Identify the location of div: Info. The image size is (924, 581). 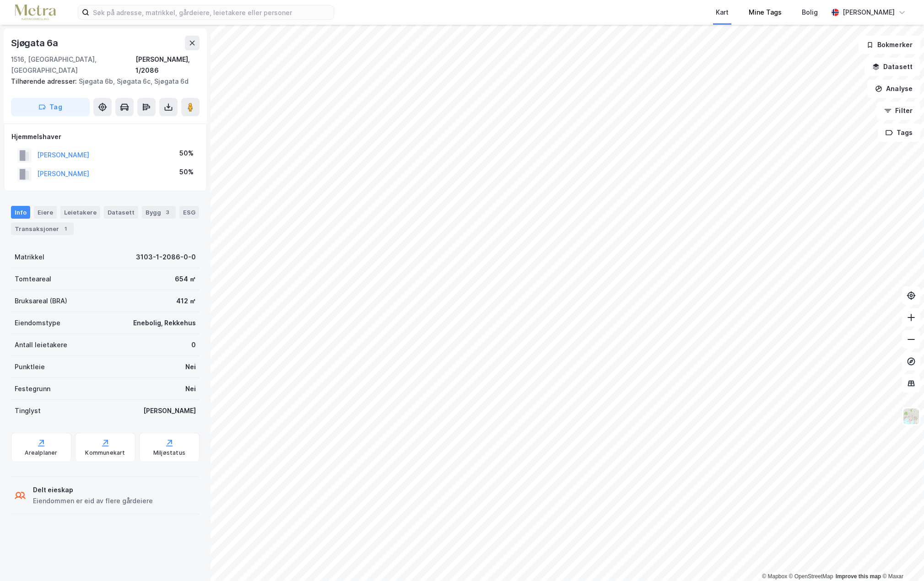
(20, 212).